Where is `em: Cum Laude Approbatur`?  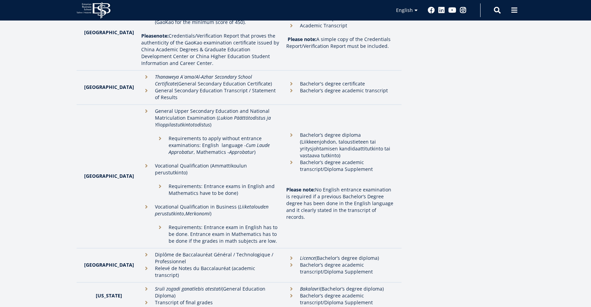 em: Cum Laude Approbatur is located at coordinates (219, 149).